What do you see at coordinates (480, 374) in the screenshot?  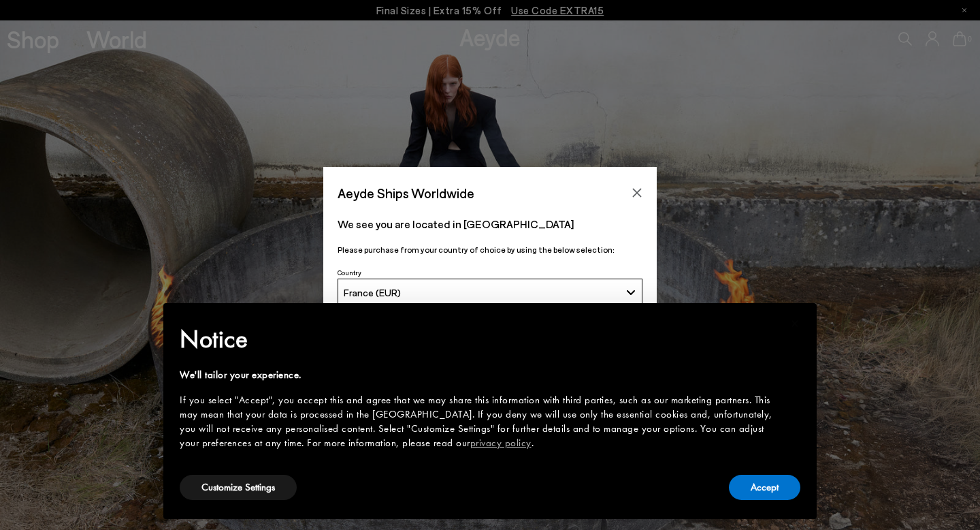 I see `div: We'll tailor your experience.` at bounding box center [480, 374].